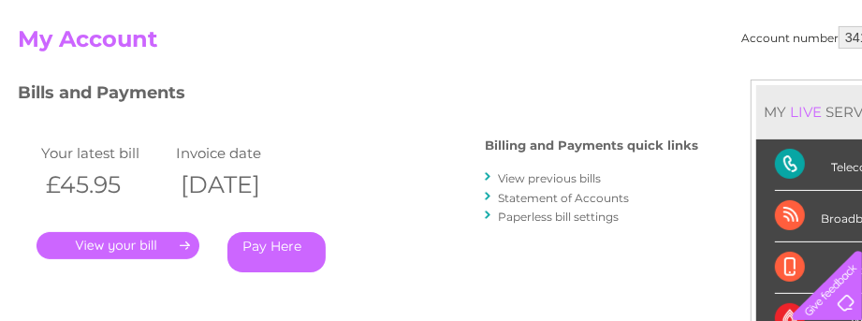 This screenshot has width=862, height=321. I want to click on td: Invoice date, so click(239, 153).